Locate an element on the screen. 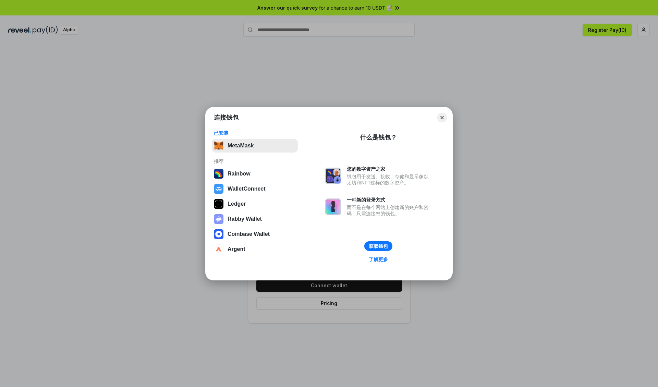 The height and width of the screenshot is (387, 658). div: WalletConnect is located at coordinates (246, 189).